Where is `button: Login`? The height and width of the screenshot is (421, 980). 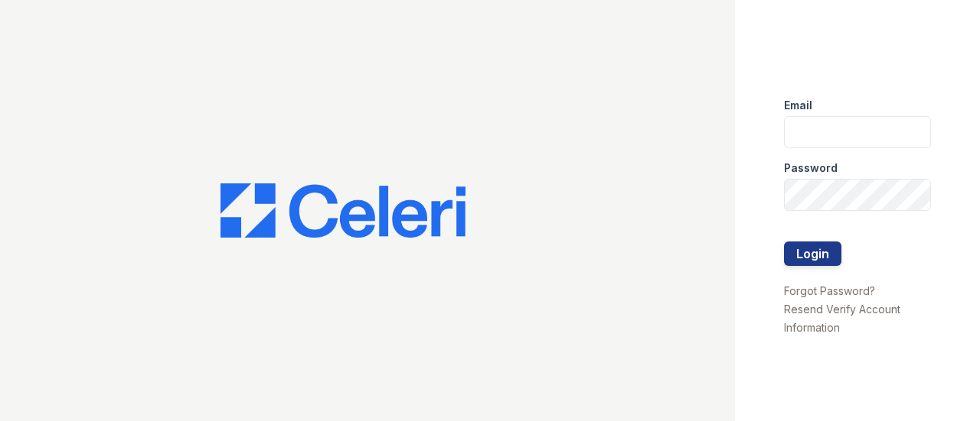
button: Login is located at coordinates (813, 254).